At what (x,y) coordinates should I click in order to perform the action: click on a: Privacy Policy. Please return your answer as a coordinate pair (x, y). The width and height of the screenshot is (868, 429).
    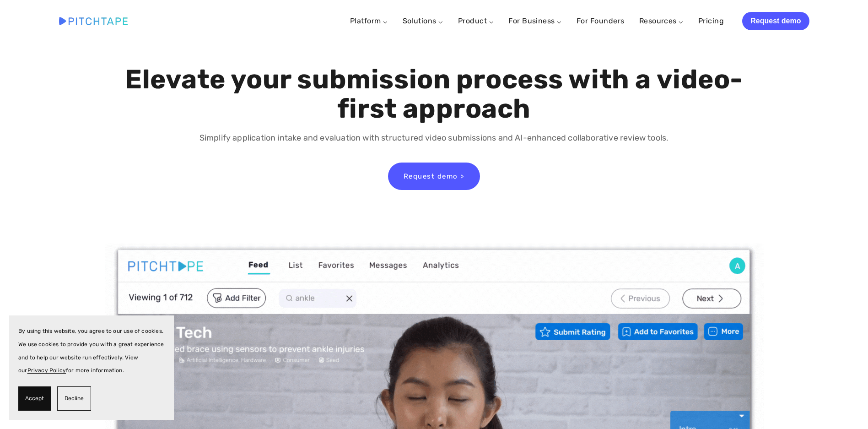
    Looking at the image, I should click on (47, 370).